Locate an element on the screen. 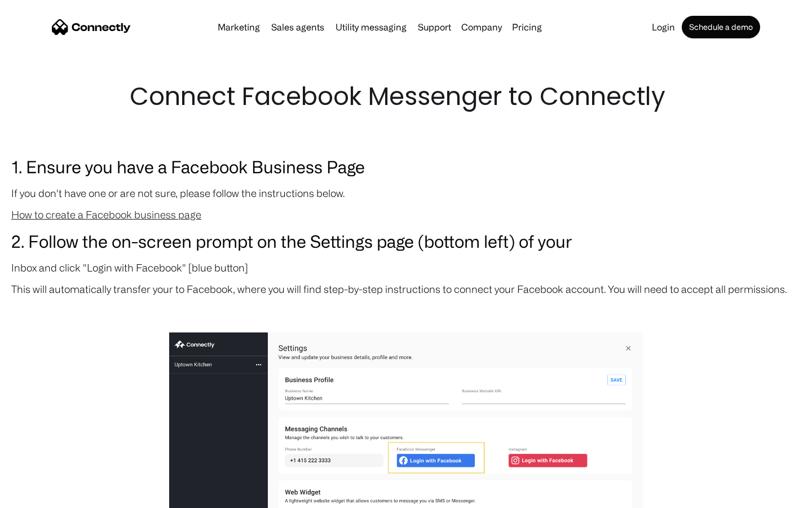  p: If you don't have one or are not sure, please follow the instructions below. is located at coordinates (406, 193).